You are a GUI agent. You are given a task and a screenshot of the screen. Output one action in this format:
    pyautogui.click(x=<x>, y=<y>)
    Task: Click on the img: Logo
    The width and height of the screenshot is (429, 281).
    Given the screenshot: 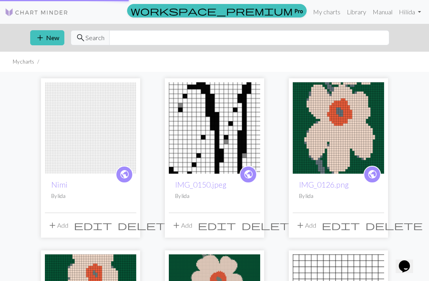 What is the action you would take?
    pyautogui.click(x=37, y=12)
    